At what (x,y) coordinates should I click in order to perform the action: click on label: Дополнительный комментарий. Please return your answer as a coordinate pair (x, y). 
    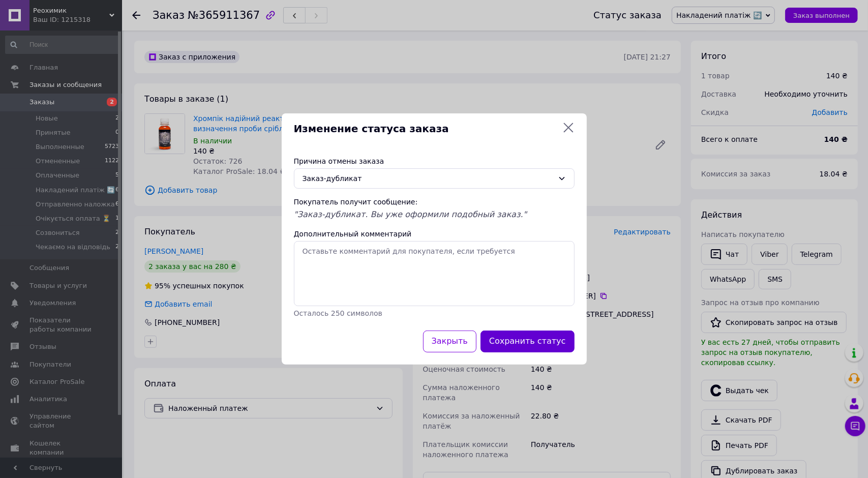
    Looking at the image, I should click on (353, 234).